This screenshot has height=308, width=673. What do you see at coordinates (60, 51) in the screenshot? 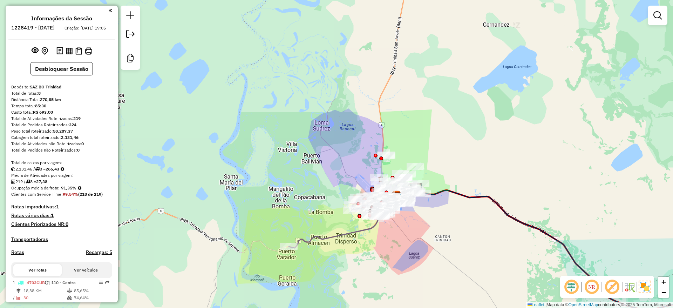
I see `button: Logs desbloquear sessão` at bounding box center [60, 51].